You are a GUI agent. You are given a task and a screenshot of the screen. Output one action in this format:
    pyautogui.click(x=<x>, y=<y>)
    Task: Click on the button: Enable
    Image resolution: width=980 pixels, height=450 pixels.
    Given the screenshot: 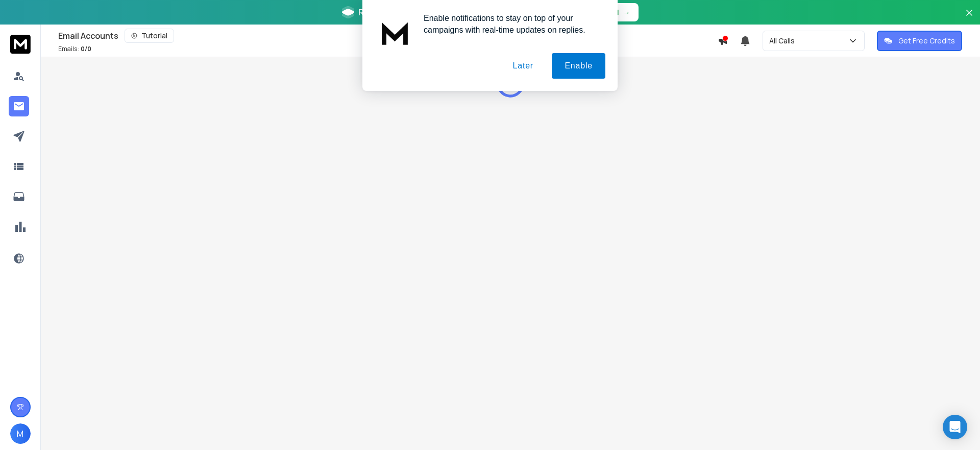 What is the action you would take?
    pyautogui.click(x=578, y=66)
    